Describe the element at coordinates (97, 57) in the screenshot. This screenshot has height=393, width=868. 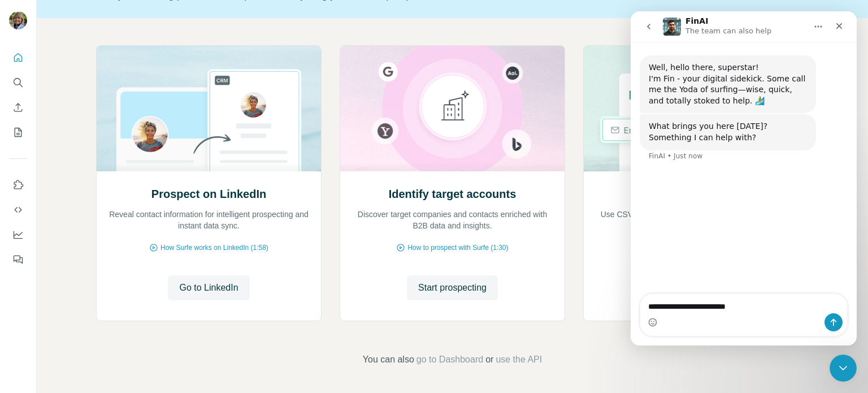
I see `div: Well, hello there, superstar!` at that location.